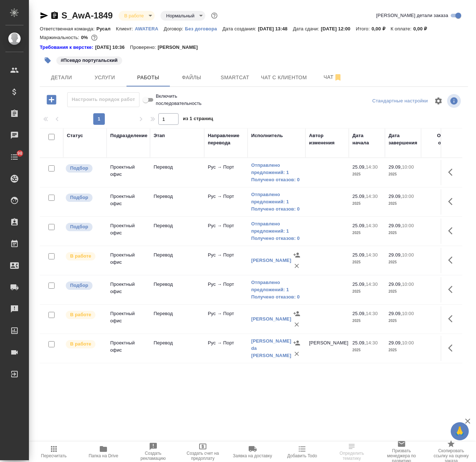 The image size is (476, 462). What do you see at coordinates (240, 29) in the screenshot?
I see `p: Дата создания:` at bounding box center [240, 29].